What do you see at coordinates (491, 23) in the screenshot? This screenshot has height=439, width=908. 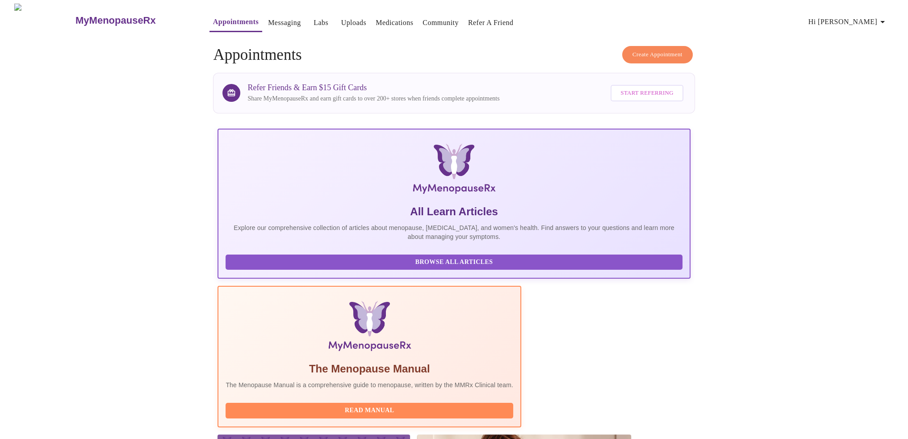 I see `a: Refer a Friend` at bounding box center [491, 23].